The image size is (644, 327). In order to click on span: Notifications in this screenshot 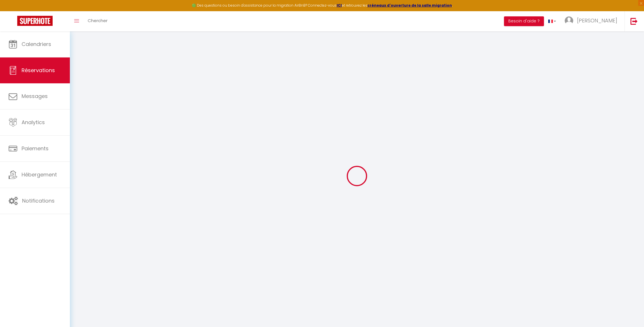, I will do `click(38, 200)`.